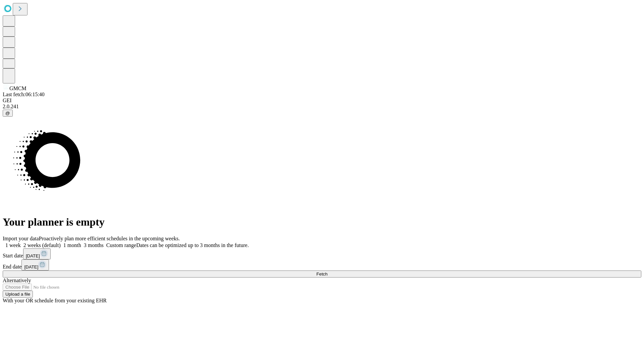 Image resolution: width=644 pixels, height=362 pixels. I want to click on span: 1 week, so click(13, 245).